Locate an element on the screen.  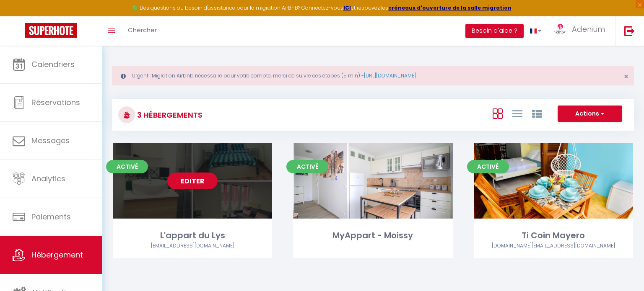
span: Hébergement is located at coordinates (57, 255).